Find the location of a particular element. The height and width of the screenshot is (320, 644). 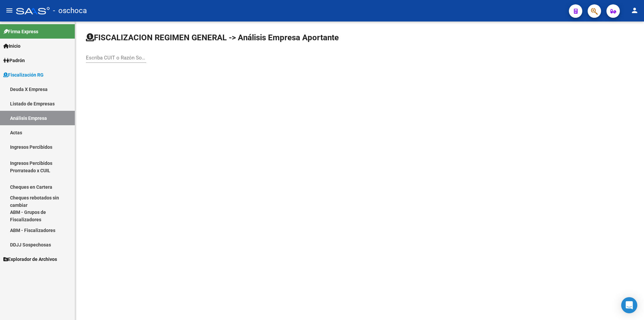

span: Explorador de Archivos is located at coordinates (30, 259).